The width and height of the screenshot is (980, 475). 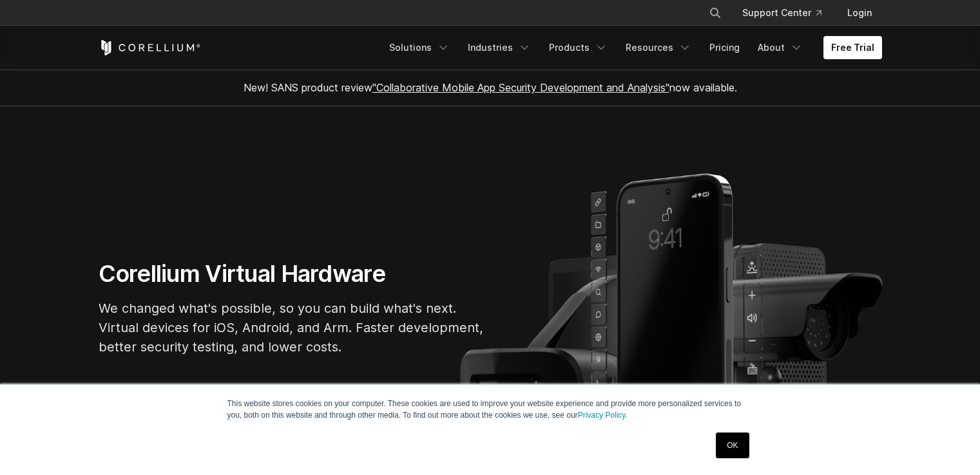 What do you see at coordinates (859, 13) in the screenshot?
I see `a: Login` at bounding box center [859, 13].